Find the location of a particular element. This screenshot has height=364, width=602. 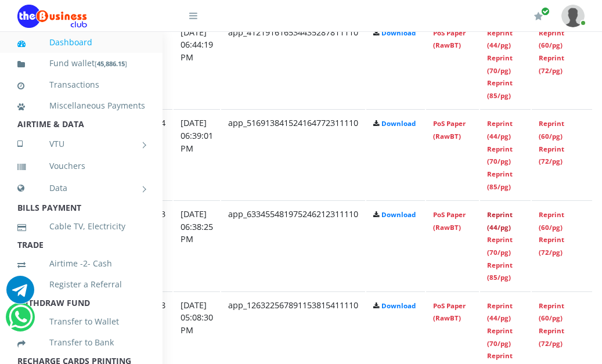

i: Renew/Upgrade Subscription is located at coordinates (539, 16).